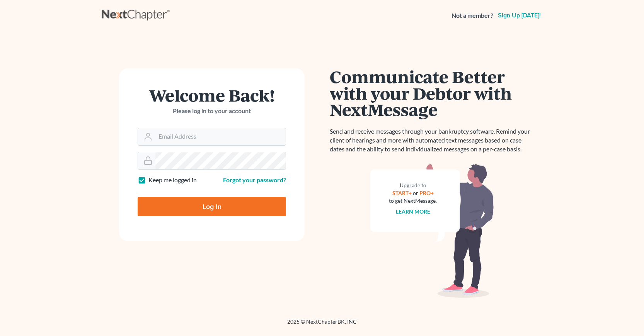 The width and height of the screenshot is (644, 336). What do you see at coordinates (432, 231) in the screenshot?
I see `img: nextmessage_bg-59042aed3d76b12b5cd301f8e5b87938c9018125f34e5fa2b7a6b67550977c72.svg` at bounding box center [432, 231].